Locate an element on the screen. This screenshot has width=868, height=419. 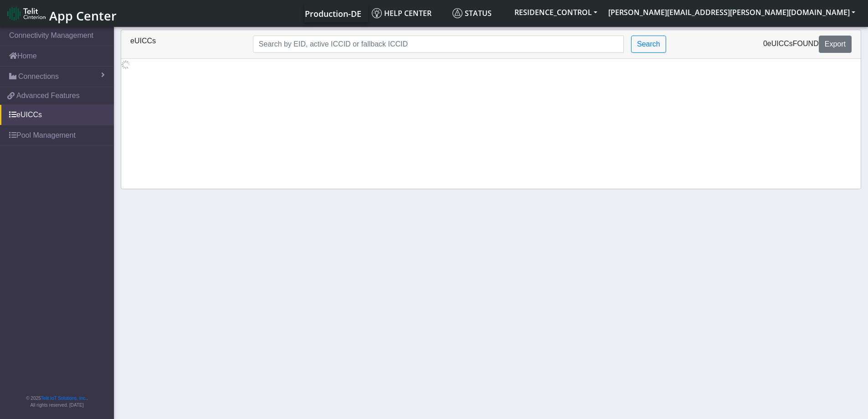
span: App Center is located at coordinates (83, 16).